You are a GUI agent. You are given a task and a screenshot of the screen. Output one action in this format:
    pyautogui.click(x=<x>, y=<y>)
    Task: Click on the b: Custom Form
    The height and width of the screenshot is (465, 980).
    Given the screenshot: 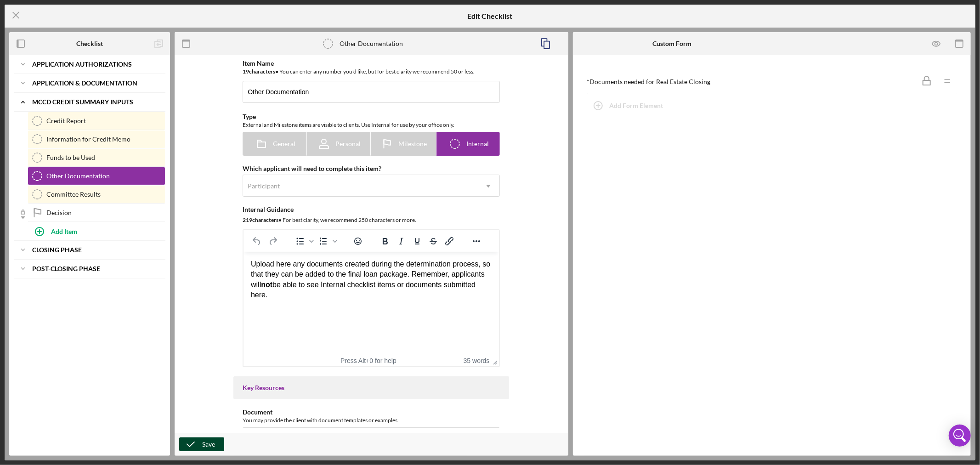 What is the action you would take?
    pyautogui.click(x=672, y=44)
    